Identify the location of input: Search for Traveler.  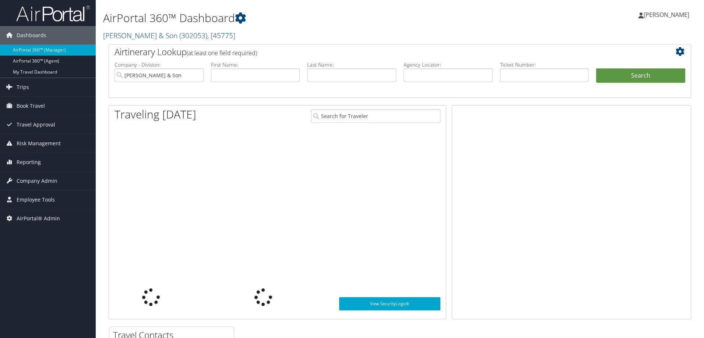
(375, 116).